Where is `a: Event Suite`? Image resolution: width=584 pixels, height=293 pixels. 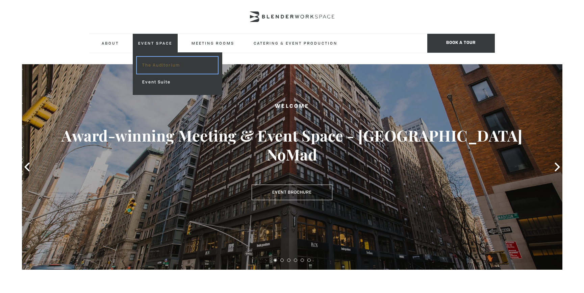
a: Event Suite is located at coordinates (177, 82).